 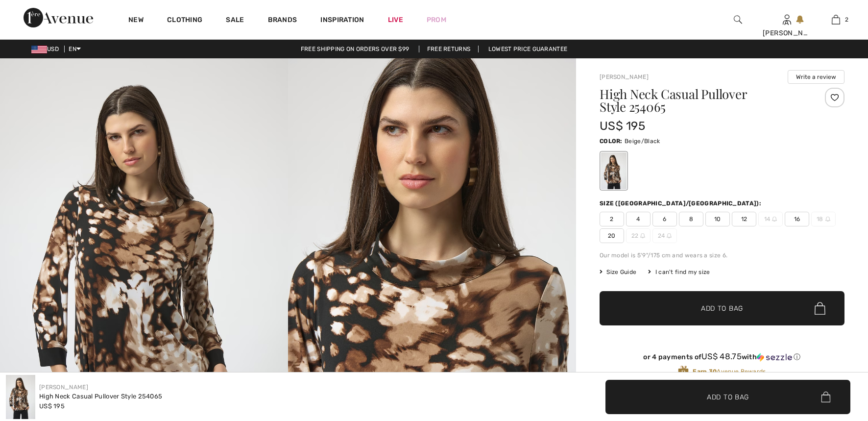 What do you see at coordinates (234, 21) in the screenshot?
I see `a: Sale` at bounding box center [234, 21].